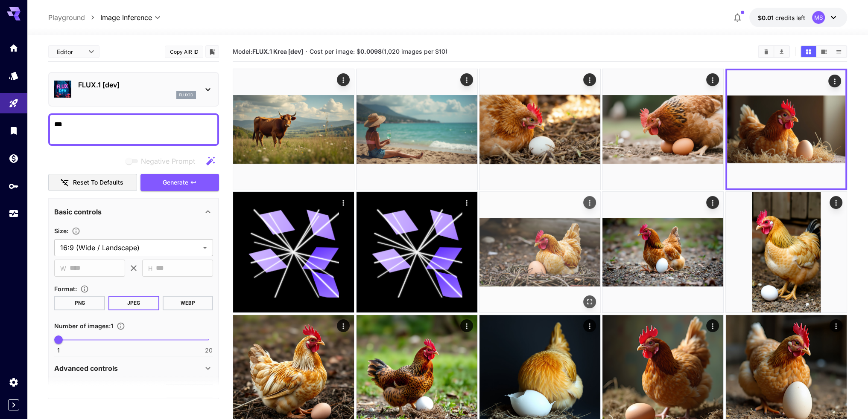 This screenshot has width=868, height=419. I want to click on span: W, so click(63, 269).